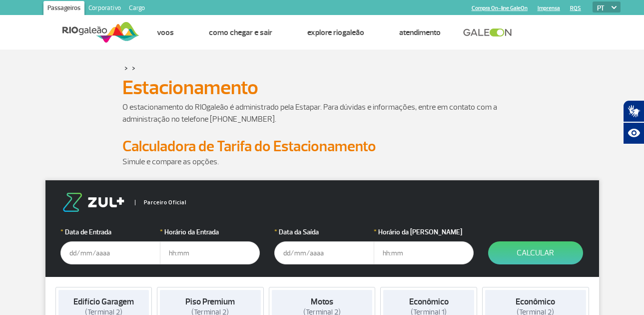 Image resolution: width=644 pixels, height=315 pixels. What do you see at coordinates (210, 232) in the screenshot?
I see `label: Horário da Entrada` at bounding box center [210, 232].